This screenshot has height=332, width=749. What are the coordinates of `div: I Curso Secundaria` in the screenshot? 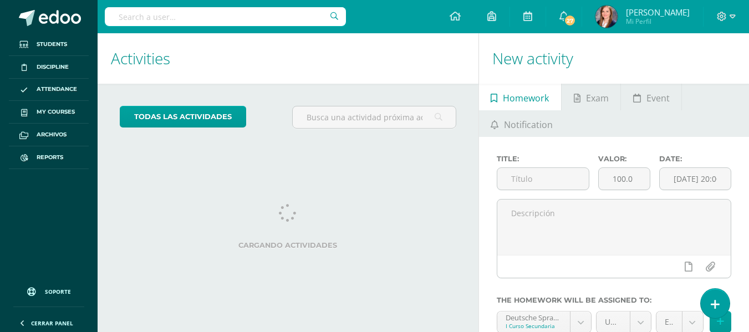 It's located at (534, 326).